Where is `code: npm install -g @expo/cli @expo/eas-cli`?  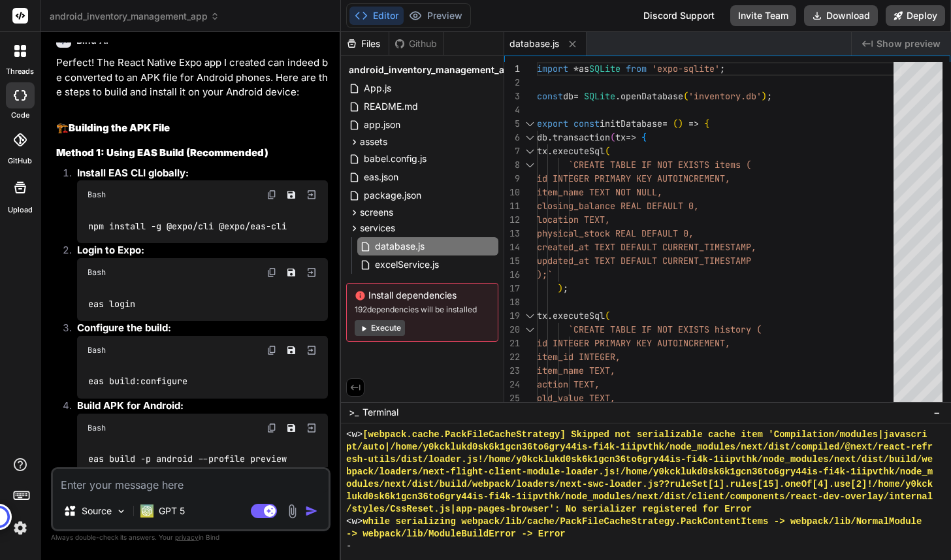 code: npm install -g @expo/cli @expo/eas-cli is located at coordinates (188, 226).